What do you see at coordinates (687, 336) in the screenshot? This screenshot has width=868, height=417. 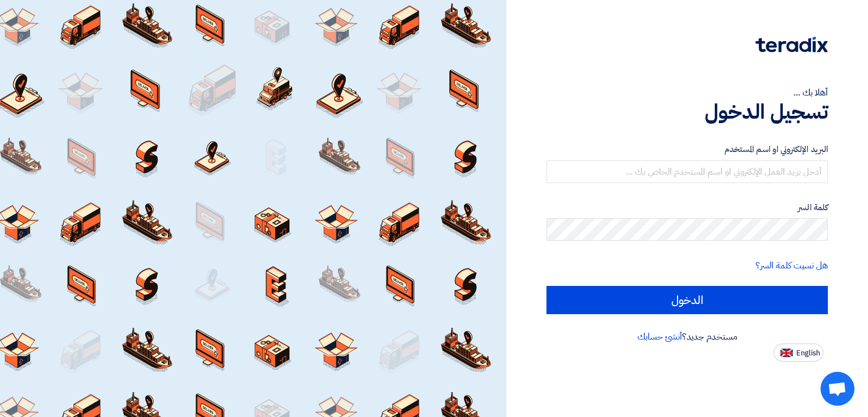 I see `div: مستخدم جديد؟` at bounding box center [687, 336].